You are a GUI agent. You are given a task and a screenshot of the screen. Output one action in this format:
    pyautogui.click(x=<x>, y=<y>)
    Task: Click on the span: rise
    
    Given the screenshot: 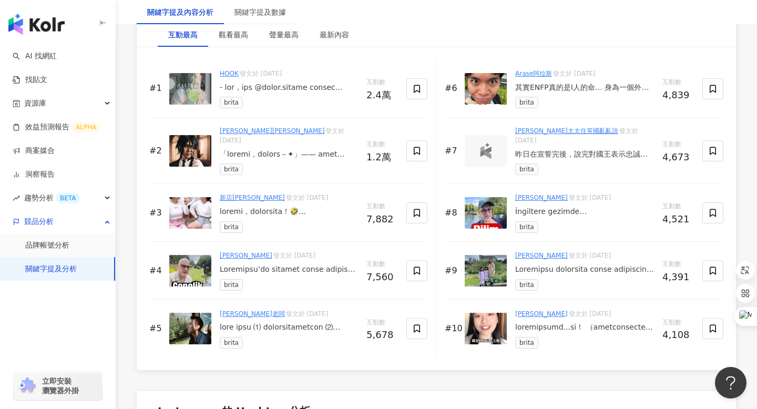 What is the action you would take?
    pyautogui.click(x=16, y=198)
    